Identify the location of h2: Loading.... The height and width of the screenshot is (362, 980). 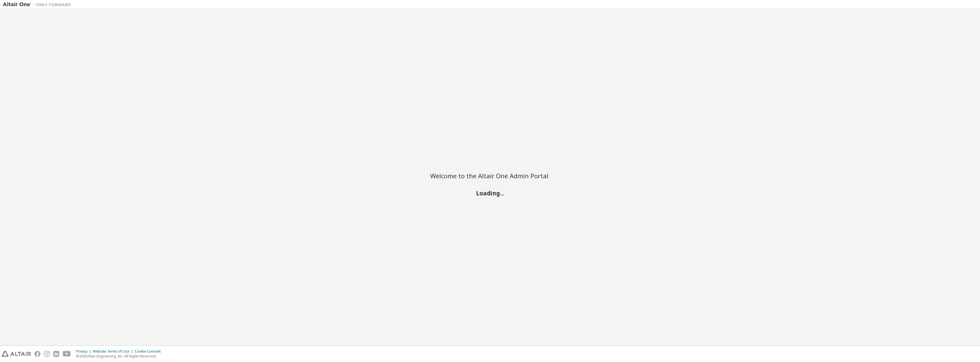
(490, 193).